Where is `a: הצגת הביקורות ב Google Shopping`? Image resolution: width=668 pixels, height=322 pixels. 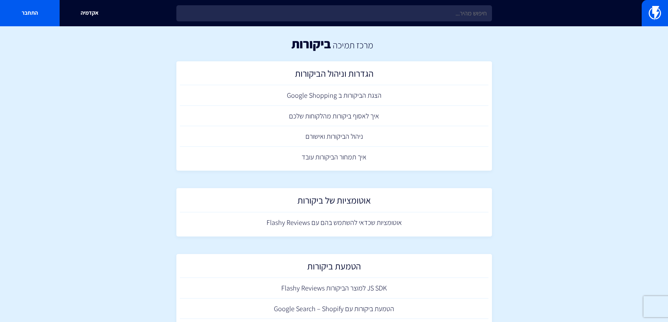
a: הצגת הביקורות ב Google Shopping is located at coordinates (334, 95).